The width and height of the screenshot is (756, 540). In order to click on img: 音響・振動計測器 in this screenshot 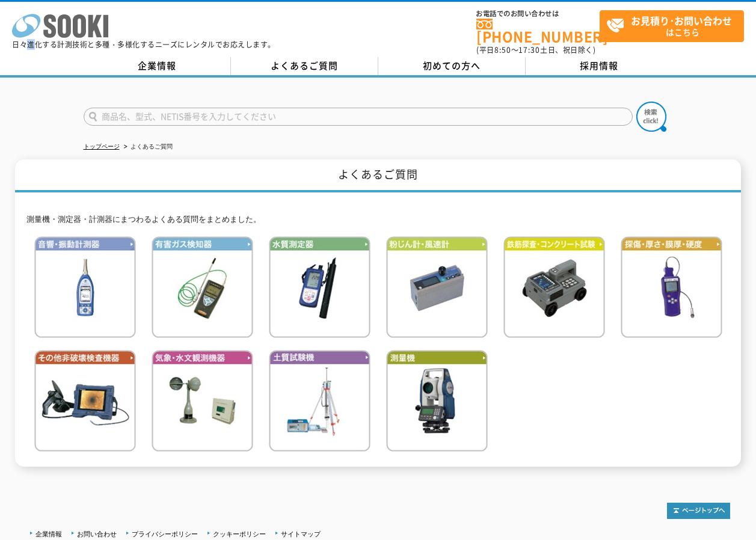, I will do `click(84, 287)`.